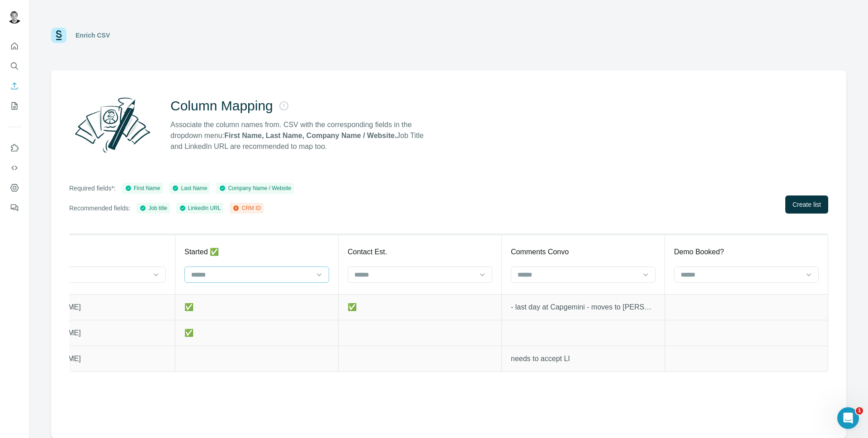 This screenshot has width=868, height=438. I want to click on img: Surfe Logo, so click(59, 35).